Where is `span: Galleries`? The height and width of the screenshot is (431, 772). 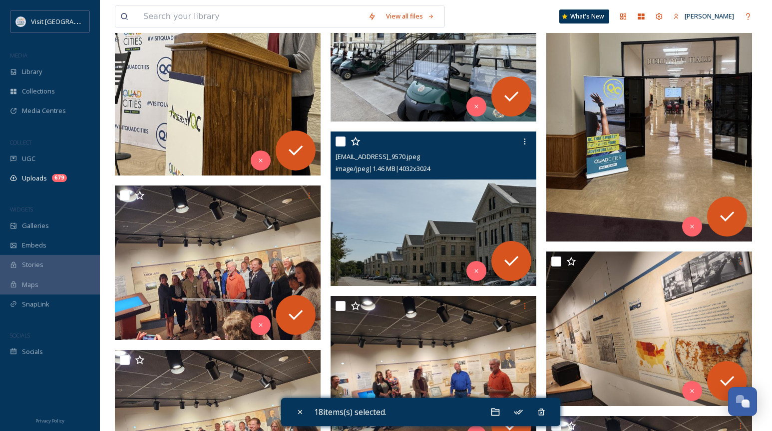
span: Galleries is located at coordinates (35, 225).